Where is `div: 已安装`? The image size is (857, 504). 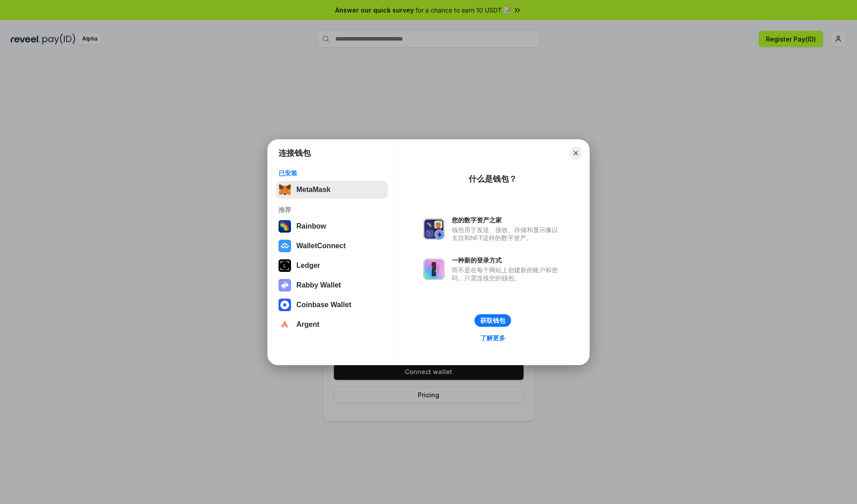 div: 已安装 is located at coordinates (331, 173).